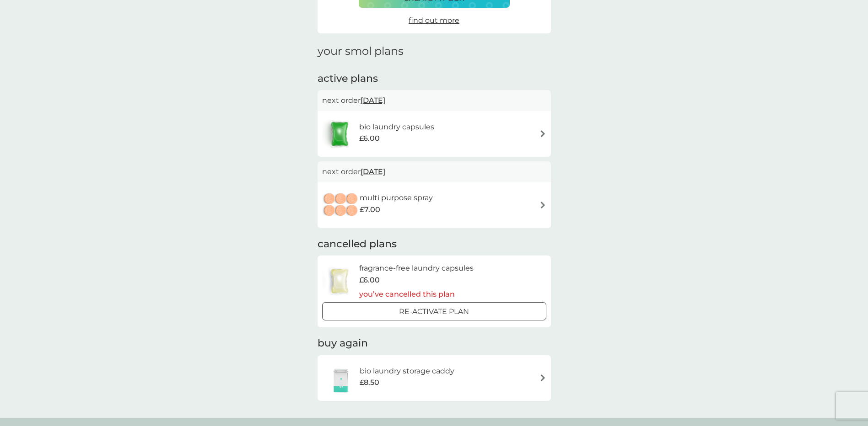  I want to click on img: bio laundry capsules, so click(339, 134).